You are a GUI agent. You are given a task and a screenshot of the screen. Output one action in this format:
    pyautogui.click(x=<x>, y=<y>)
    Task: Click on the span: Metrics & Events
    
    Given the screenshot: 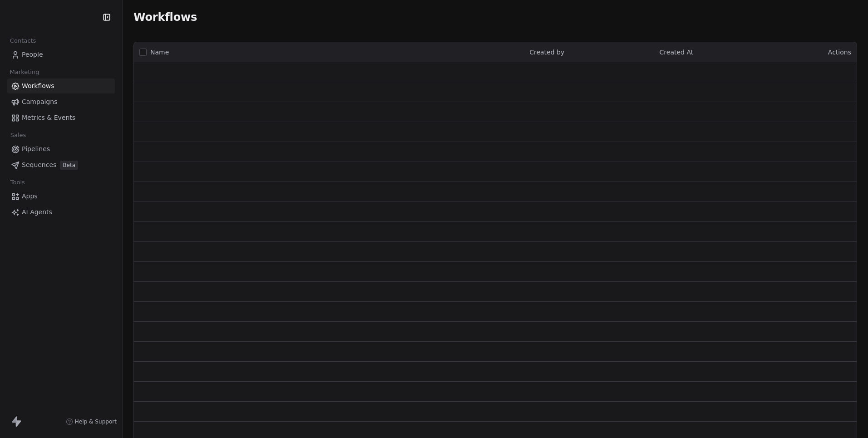 What is the action you would take?
    pyautogui.click(x=49, y=118)
    